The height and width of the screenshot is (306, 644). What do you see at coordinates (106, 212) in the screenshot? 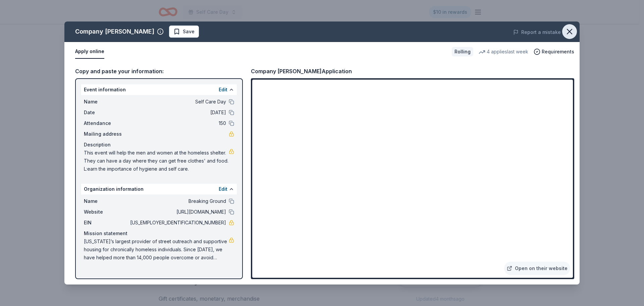
I see `span: Website` at bounding box center [106, 212].